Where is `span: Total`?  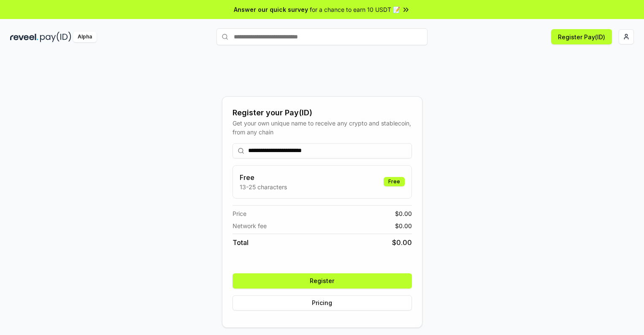
span: Total is located at coordinates (240, 242).